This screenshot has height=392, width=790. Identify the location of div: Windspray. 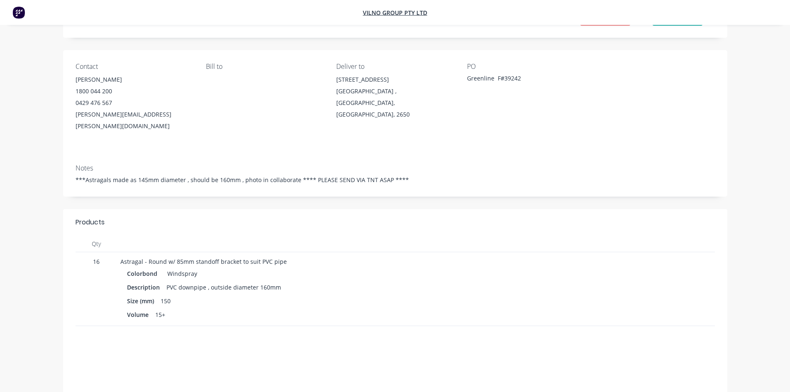
(181, 274).